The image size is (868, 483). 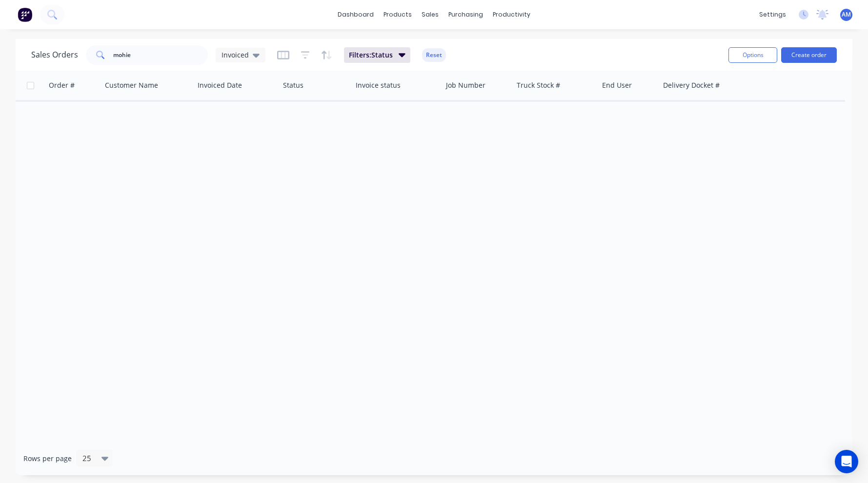 What do you see at coordinates (617, 85) in the screenshot?
I see `div: End User` at bounding box center [617, 85].